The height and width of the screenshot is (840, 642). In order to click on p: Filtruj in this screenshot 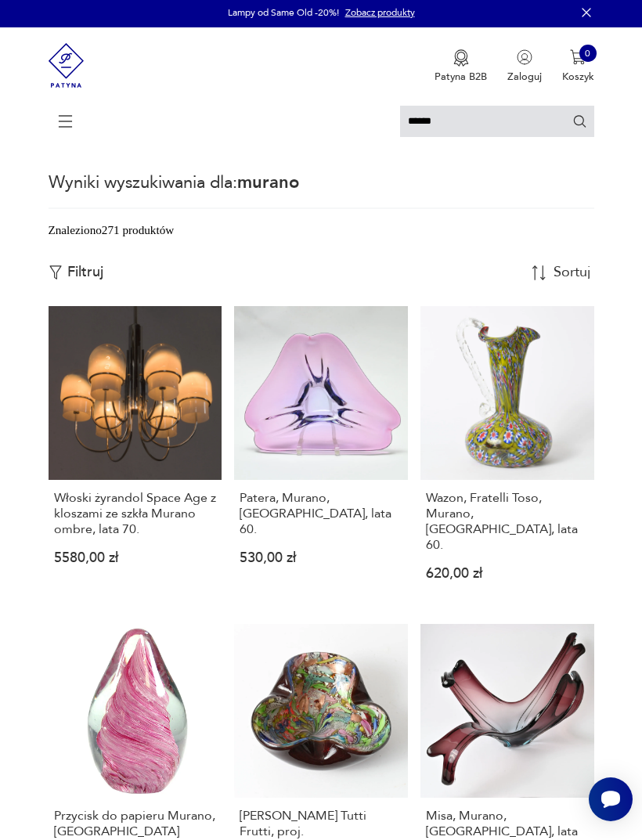, I will do `click(85, 272)`.